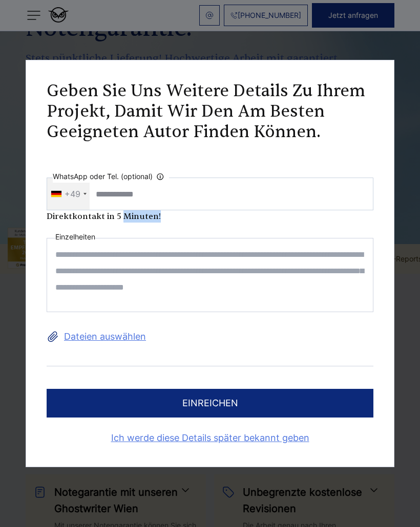  What do you see at coordinates (75, 237) in the screenshot?
I see `label: Einzelheiten` at bounding box center [75, 237].